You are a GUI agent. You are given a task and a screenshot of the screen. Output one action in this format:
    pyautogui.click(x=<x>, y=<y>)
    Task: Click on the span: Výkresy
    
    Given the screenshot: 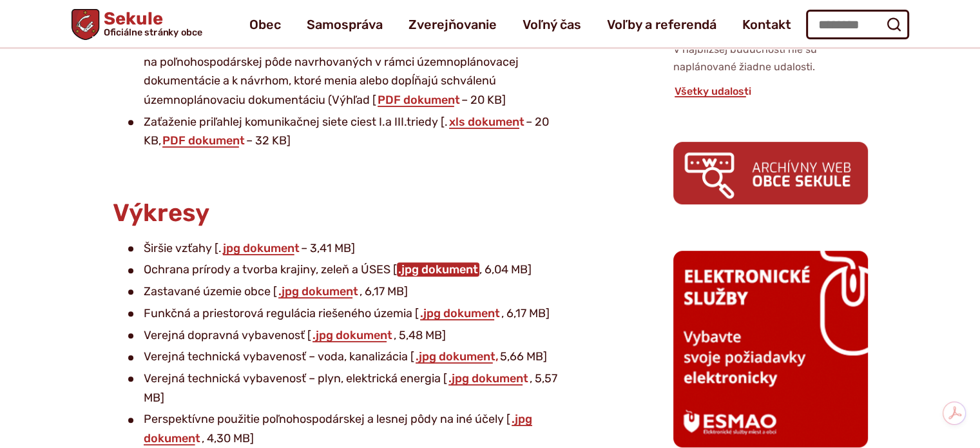 What is the action you would take?
    pyautogui.click(x=161, y=213)
    